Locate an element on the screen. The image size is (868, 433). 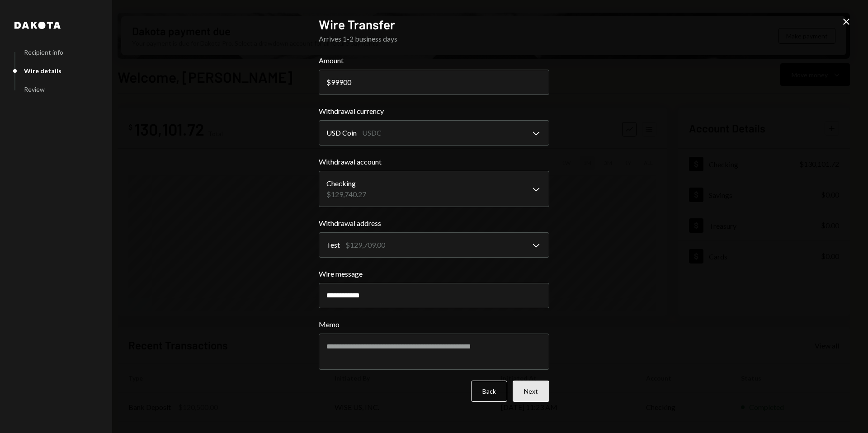
h2: Wire Transfer is located at coordinates (434, 24).